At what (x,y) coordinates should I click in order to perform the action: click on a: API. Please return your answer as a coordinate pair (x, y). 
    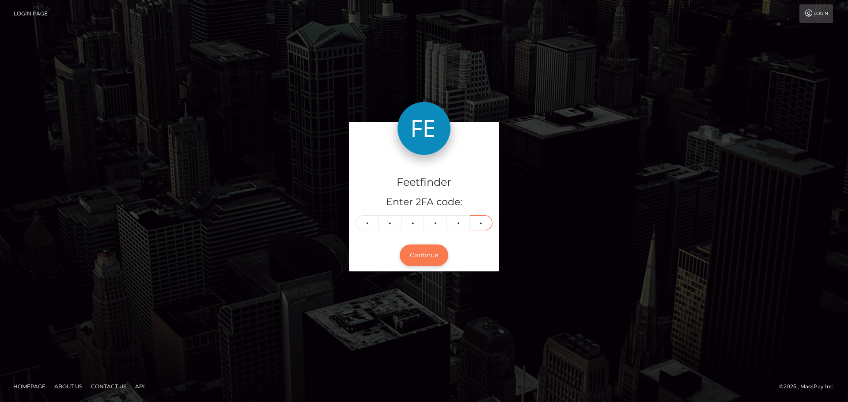
    Looking at the image, I should click on (140, 387).